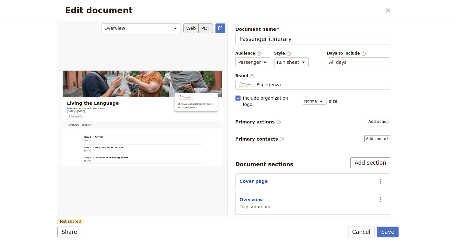  I want to click on button: PDF, so click(205, 28).